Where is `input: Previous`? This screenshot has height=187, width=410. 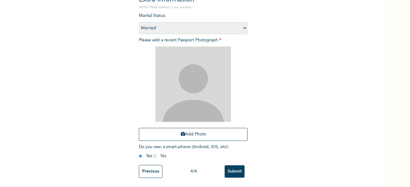
input: Previous is located at coordinates (151, 171).